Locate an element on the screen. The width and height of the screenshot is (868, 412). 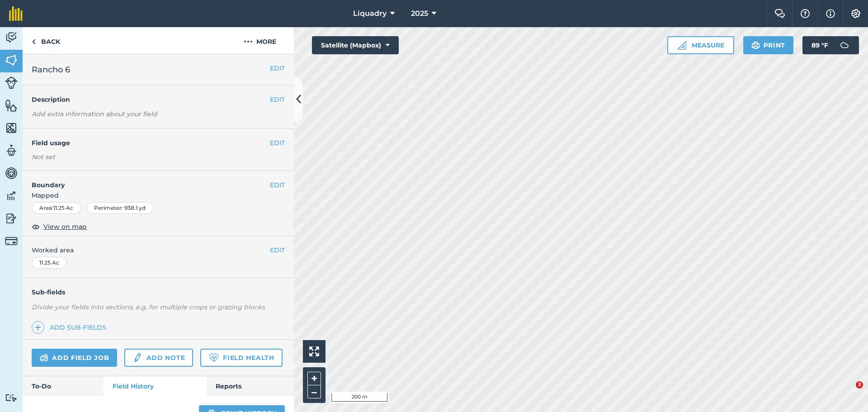
div: 11.25 Ac is located at coordinates (49, 263).